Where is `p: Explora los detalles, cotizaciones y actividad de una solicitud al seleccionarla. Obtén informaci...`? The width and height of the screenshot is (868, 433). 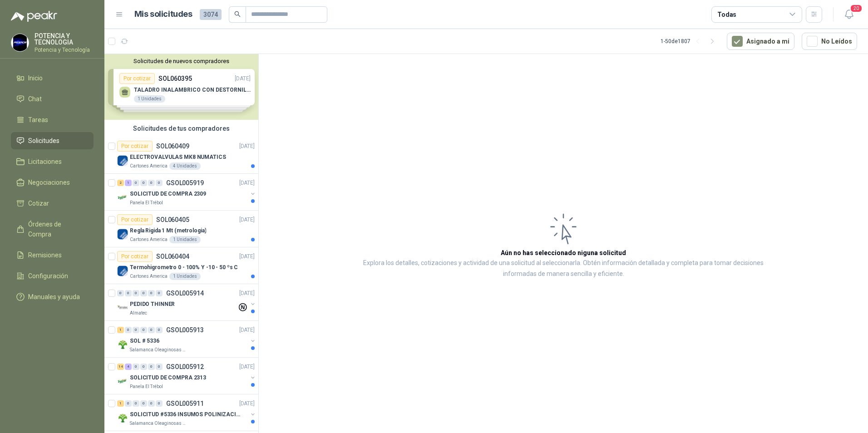
p: Explora los detalles, cotizaciones y actividad de una solicitud al seleccionarla. Obtén informaci... is located at coordinates (563, 269).